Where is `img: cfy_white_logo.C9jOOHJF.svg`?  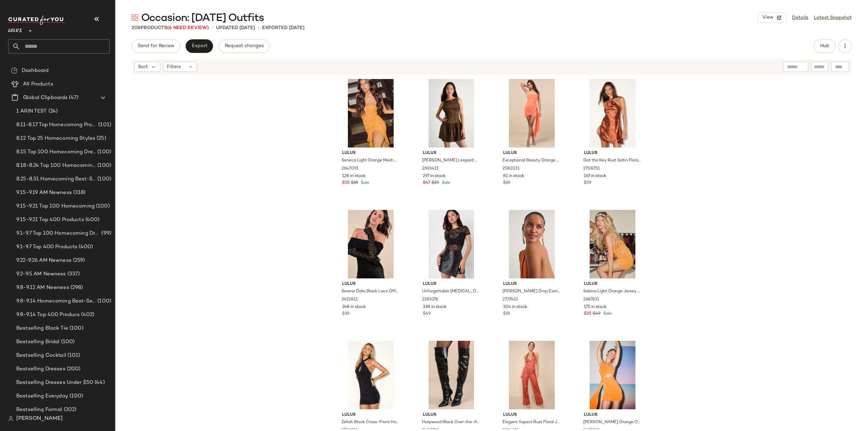 img: cfy_white_logo.C9jOOHJF.svg is located at coordinates (37, 20).